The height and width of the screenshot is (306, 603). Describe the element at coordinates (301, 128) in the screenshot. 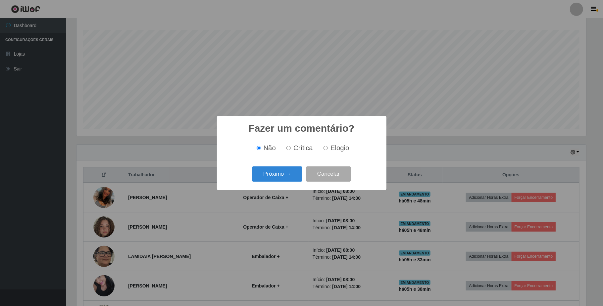

I see `h2: Fazer um comentário?` at that location.